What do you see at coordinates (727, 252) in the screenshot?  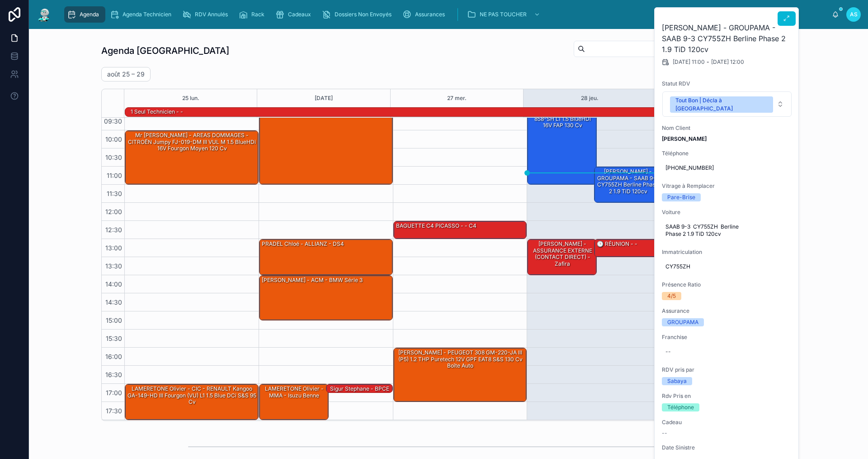 I see `span: Immatriculation` at bounding box center [727, 252].